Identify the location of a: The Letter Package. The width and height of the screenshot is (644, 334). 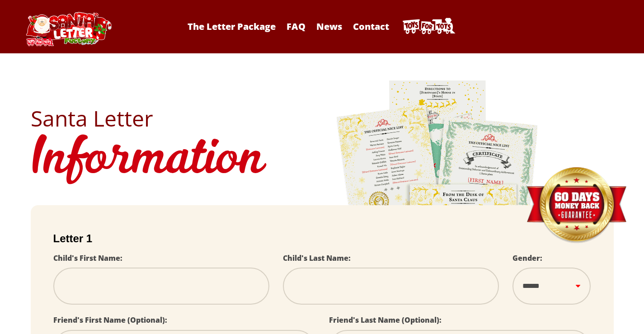
(231, 26).